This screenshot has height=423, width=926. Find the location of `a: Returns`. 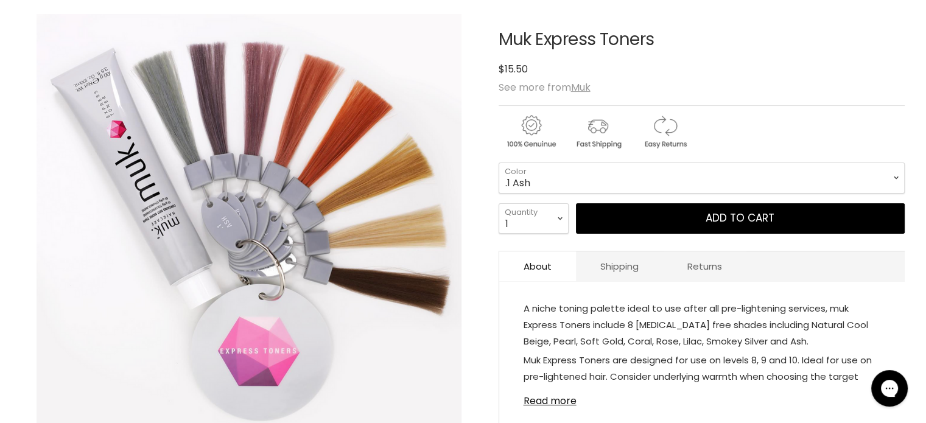

a: Returns is located at coordinates (704, 266).